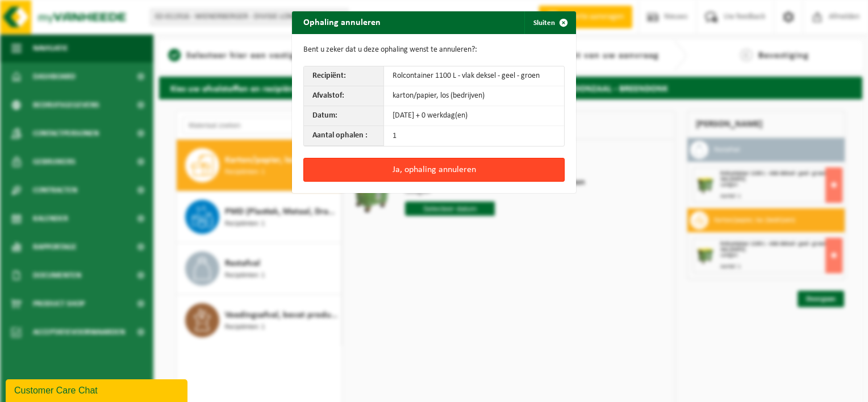 The height and width of the screenshot is (402, 868). Describe the element at coordinates (434, 50) in the screenshot. I see `p: Bent u zeker dat u deze ophaling wenst te annuleren?:` at that location.